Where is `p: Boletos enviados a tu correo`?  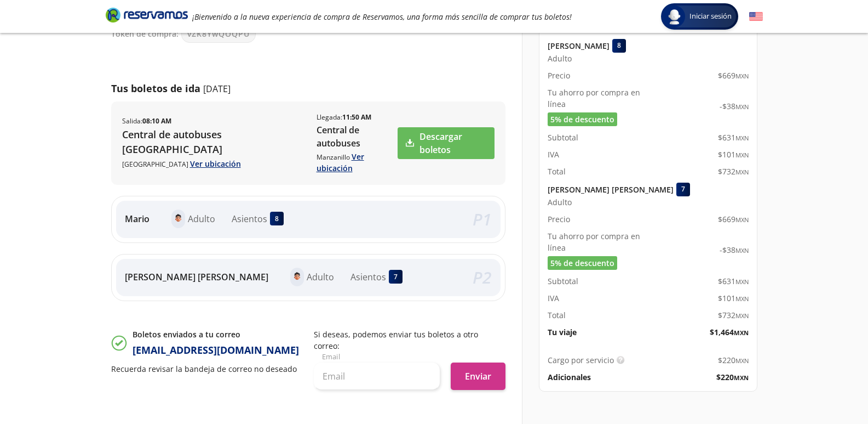 p: Boletos enviados a tu correo is located at coordinates (216, 334).